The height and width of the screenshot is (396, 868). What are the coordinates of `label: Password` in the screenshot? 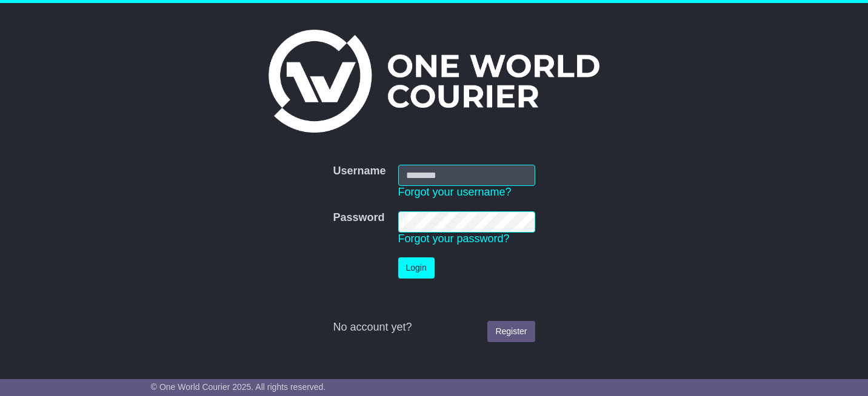 It's located at (358, 218).